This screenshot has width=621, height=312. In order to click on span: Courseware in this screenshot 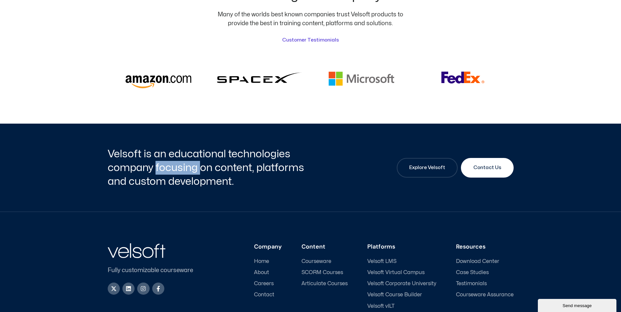, I will do `click(316, 261)`.